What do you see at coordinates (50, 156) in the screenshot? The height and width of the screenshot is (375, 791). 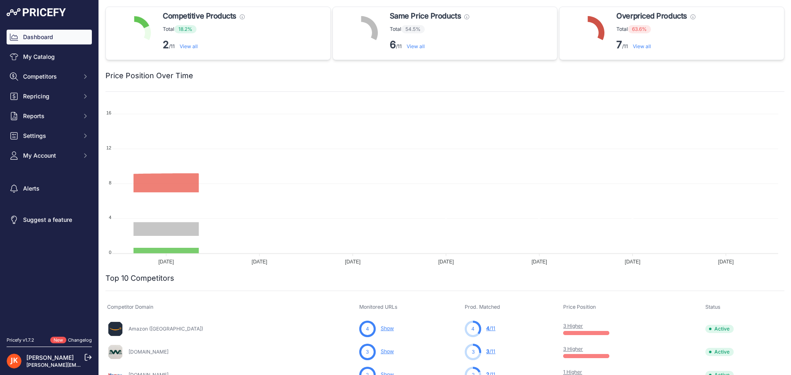 I see `span: My Account` at bounding box center [50, 156].